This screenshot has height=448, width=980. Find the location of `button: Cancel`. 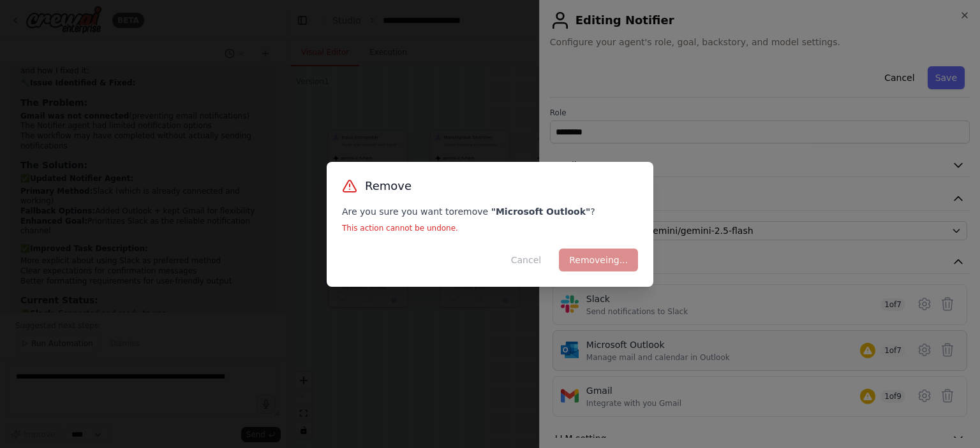

button: Cancel is located at coordinates (526, 261).